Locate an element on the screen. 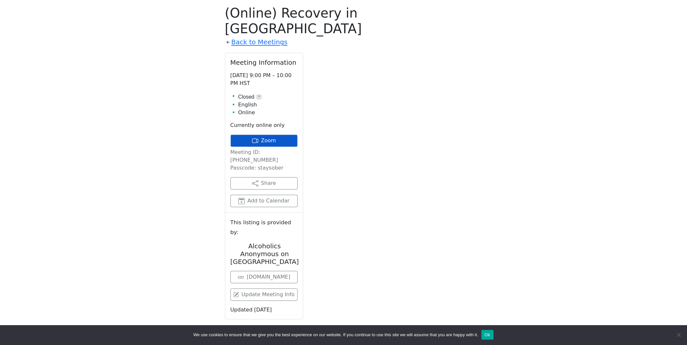 This screenshot has height=345, width=687. small: This listing is provided by: is located at coordinates (264, 228).